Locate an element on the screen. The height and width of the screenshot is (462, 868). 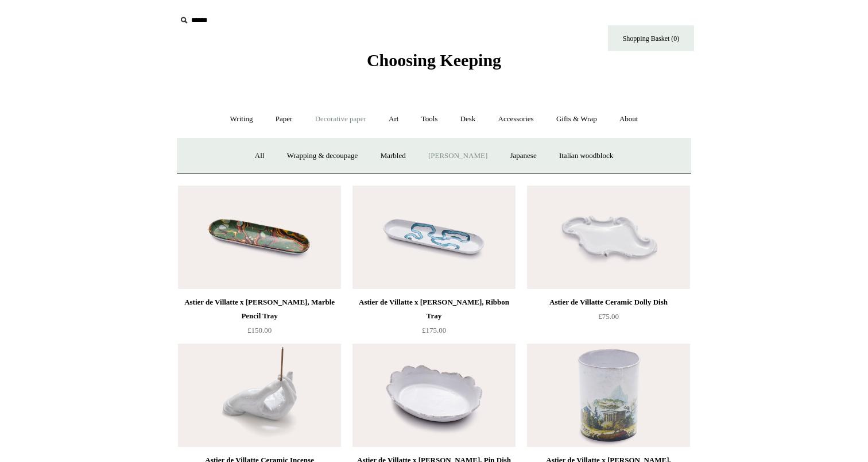
a: Marbled is located at coordinates (393, 156).